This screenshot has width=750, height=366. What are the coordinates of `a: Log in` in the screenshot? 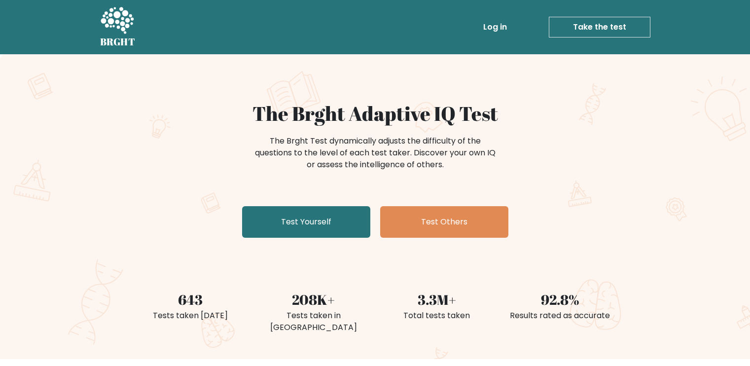 It's located at (495, 27).